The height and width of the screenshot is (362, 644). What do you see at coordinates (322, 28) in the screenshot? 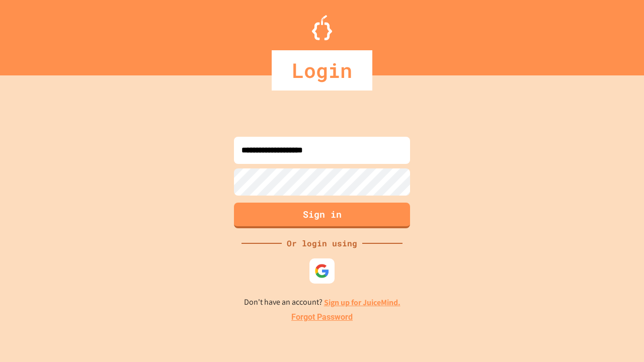
I see `img: Logo.svg` at bounding box center [322, 28].